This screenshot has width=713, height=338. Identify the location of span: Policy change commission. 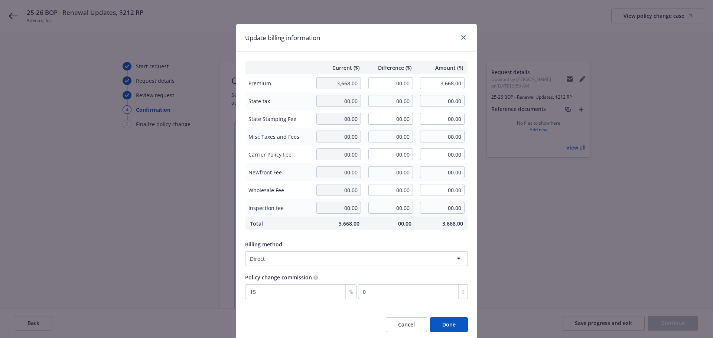
(278, 277).